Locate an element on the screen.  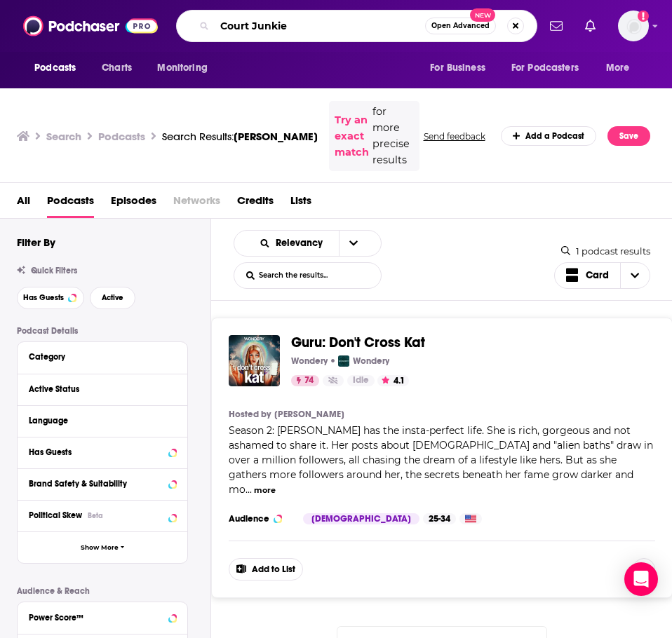
button: Open AdvancedNew is located at coordinates (460, 26).